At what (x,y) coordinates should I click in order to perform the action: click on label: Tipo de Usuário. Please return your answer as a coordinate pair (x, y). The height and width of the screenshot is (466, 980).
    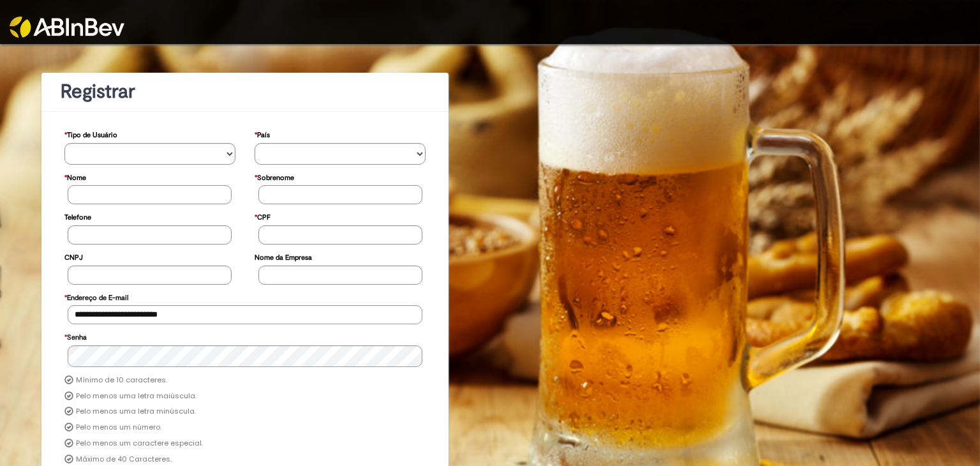
    Looking at the image, I should click on (91, 133).